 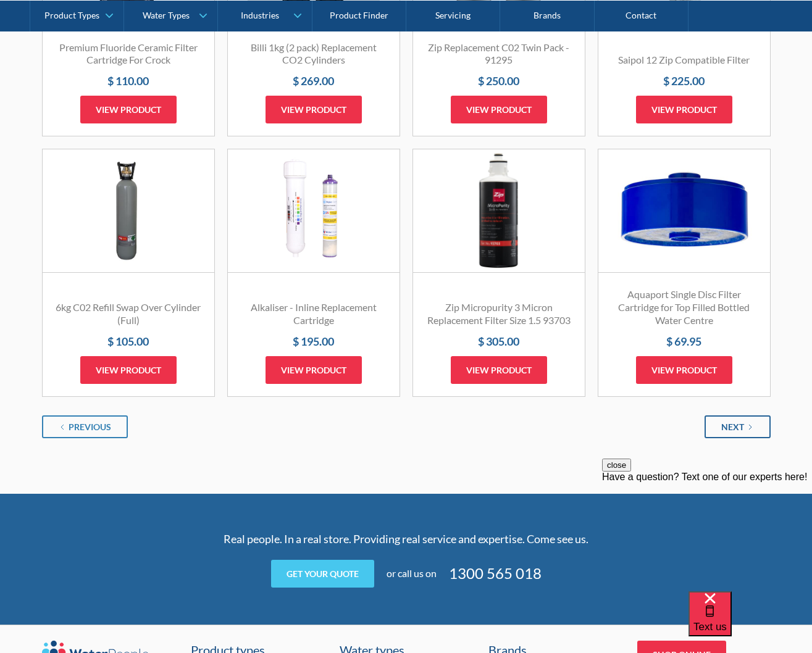 I want to click on h3: Saipol 12 Zip Compatible Filter, so click(x=684, y=60).